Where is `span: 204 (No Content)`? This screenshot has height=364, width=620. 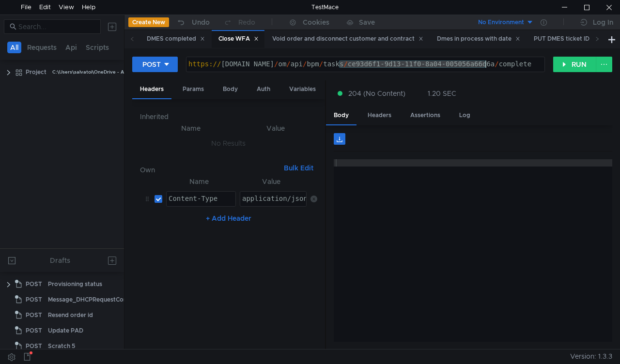 span: 204 (No Content) is located at coordinates (377, 93).